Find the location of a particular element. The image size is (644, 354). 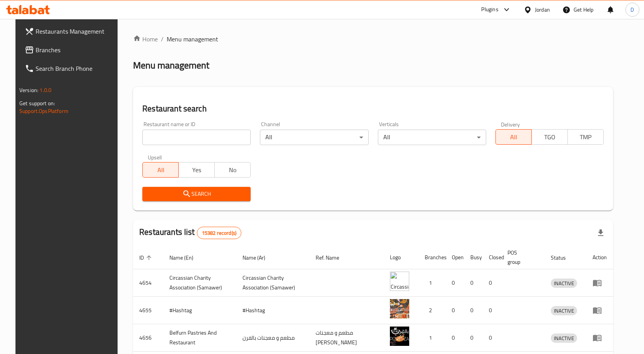

td: 4654 is located at coordinates (148, 283).